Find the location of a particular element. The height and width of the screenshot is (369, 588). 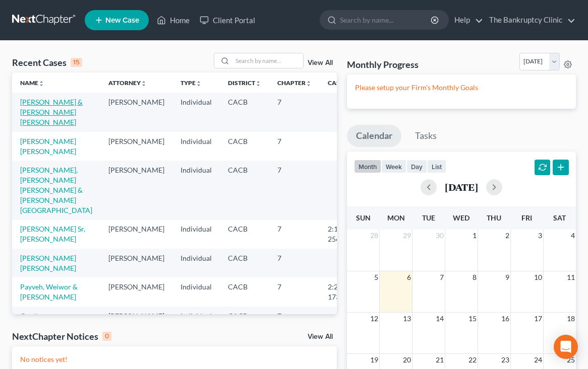

span: 5 is located at coordinates (376, 278).